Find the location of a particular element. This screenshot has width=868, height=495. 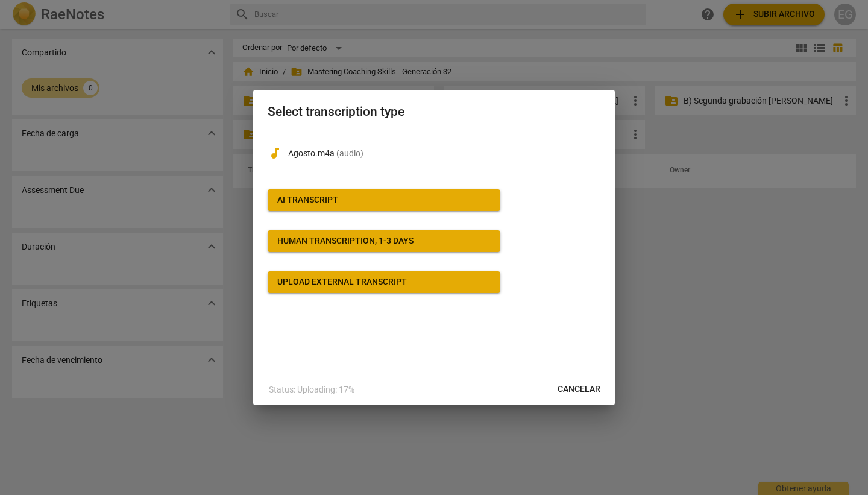

h2: Select transcription type is located at coordinates (434, 111).